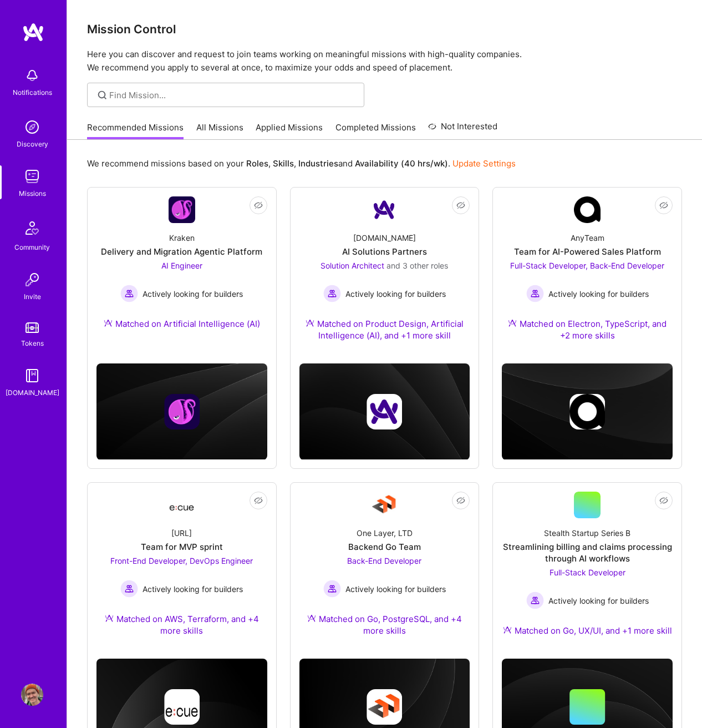  I want to click on div: Matched on Artificial Intelligence (AI), so click(182, 323).